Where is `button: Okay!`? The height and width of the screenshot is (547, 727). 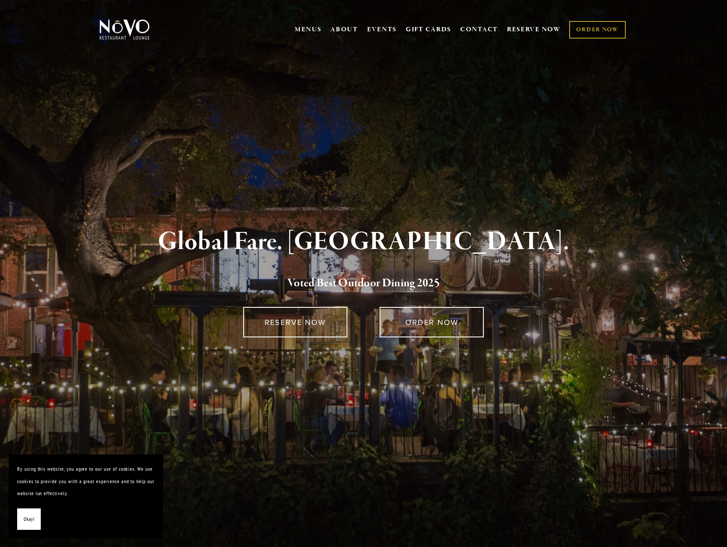
button: Okay! is located at coordinates (29, 519).